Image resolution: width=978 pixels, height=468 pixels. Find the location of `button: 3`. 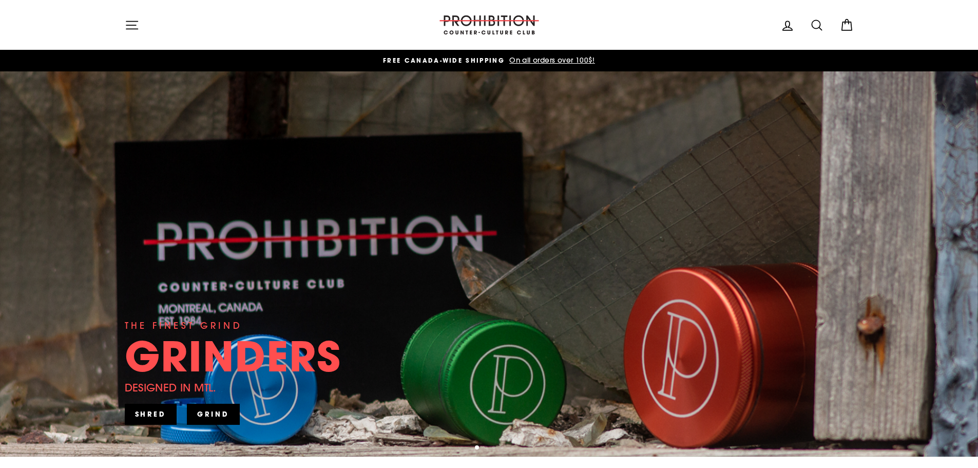

button: 3 is located at coordinates (495, 448).